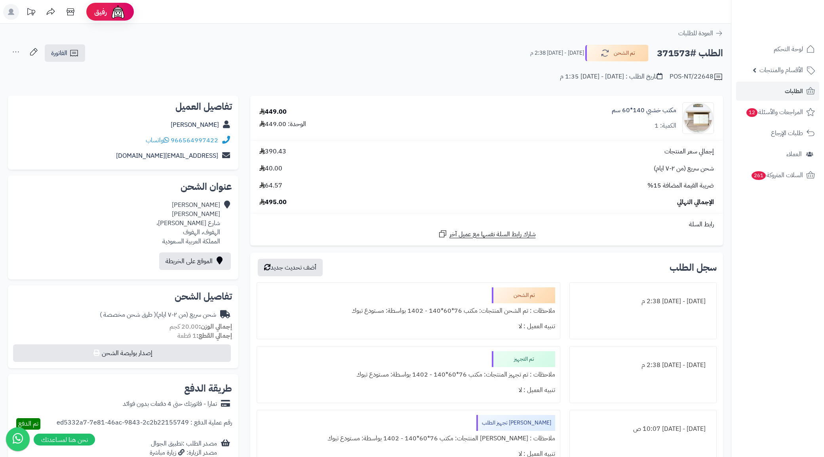  I want to click on div: تمارا - فاتورتك حتى 4 دفعات بدون فوائد, so click(170, 404).